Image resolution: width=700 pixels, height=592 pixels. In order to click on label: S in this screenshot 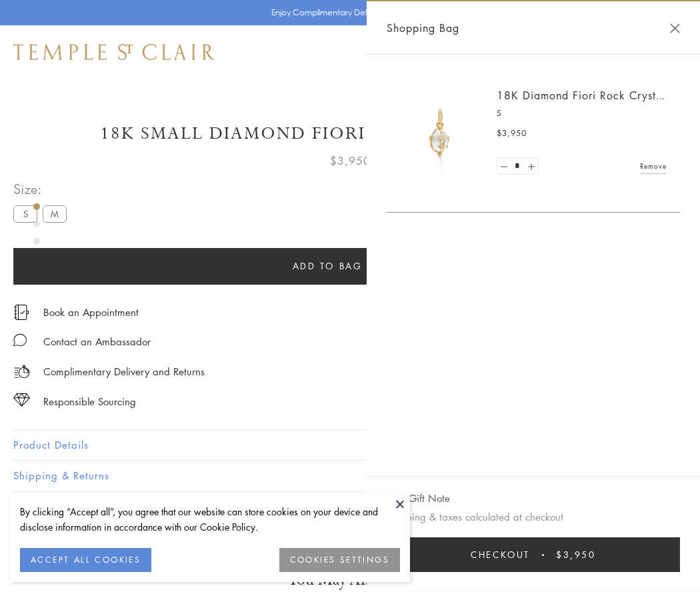, I will do `click(26, 213)`.